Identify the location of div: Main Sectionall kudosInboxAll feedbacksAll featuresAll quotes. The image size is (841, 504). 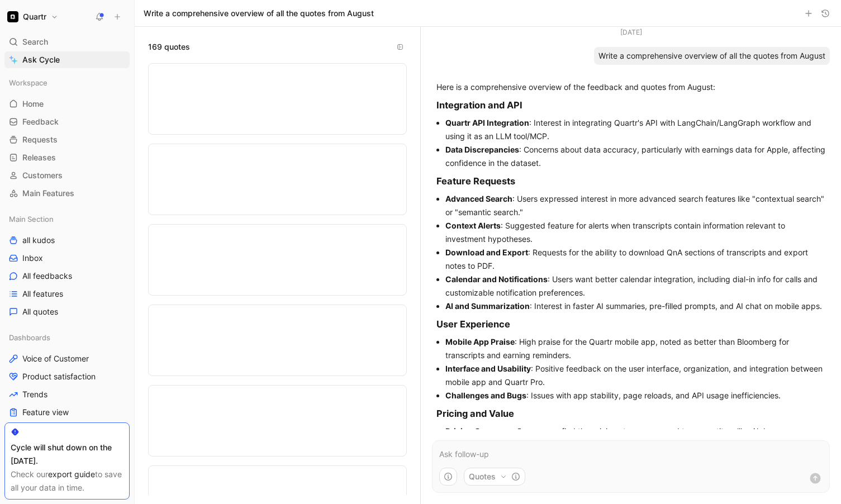
(67, 265).